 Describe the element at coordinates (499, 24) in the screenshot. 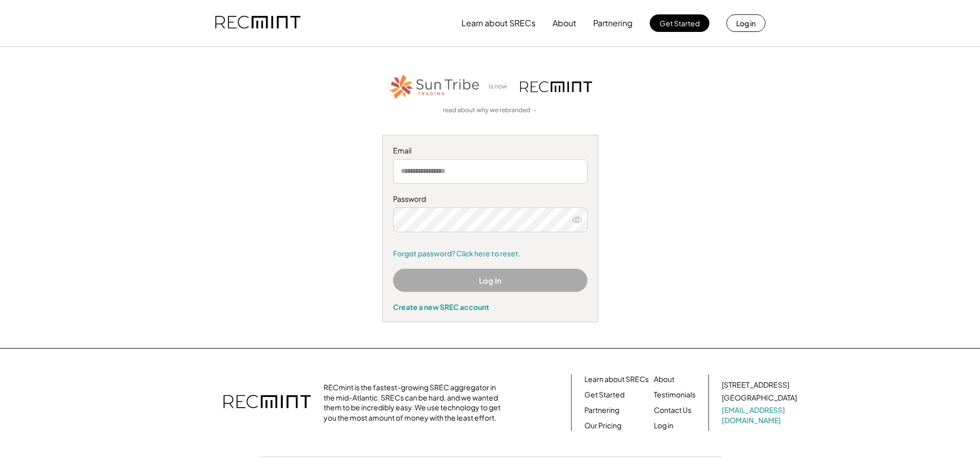

I see `button: Learn about SRECs` at that location.